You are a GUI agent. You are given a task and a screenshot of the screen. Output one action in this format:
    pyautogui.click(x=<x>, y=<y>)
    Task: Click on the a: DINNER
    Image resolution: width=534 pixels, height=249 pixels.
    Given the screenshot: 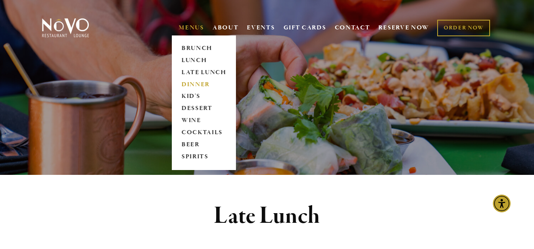 What is the action you would take?
    pyautogui.click(x=204, y=85)
    